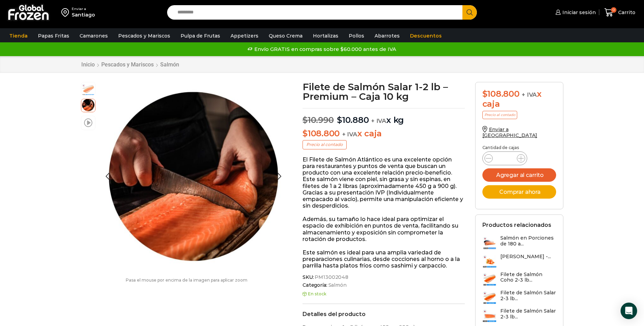 Image resolution: width=644 pixels, height=326 pixels. I want to click on span: salmon-filete, so click(88, 105).